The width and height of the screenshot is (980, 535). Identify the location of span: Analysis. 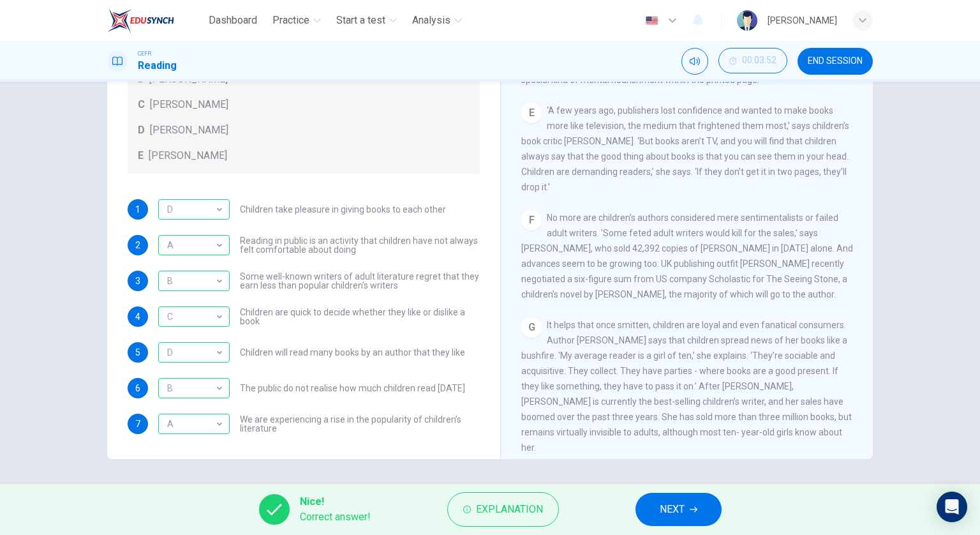
(432, 20).